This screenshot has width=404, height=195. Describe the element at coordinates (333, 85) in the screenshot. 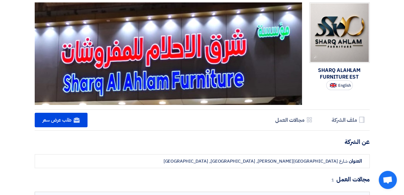

I see `img: en-US.png` at that location.